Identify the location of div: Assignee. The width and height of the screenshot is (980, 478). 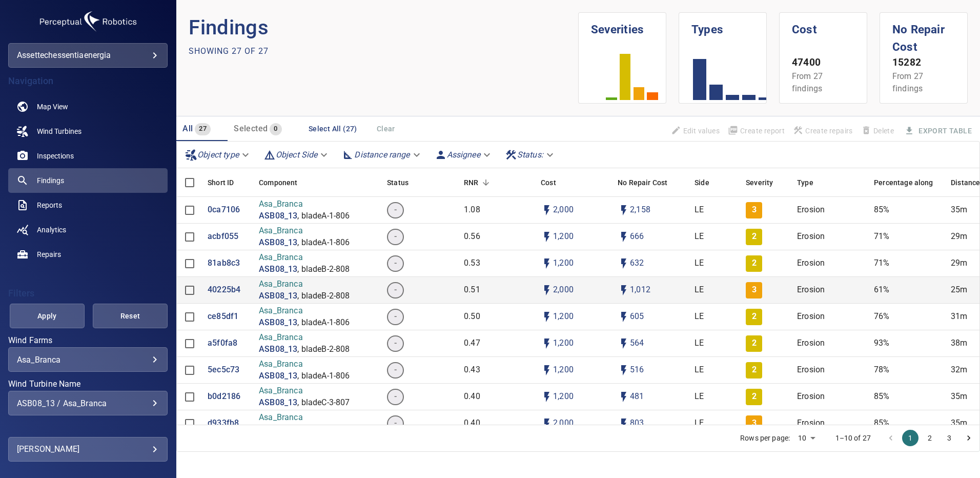
(463, 155).